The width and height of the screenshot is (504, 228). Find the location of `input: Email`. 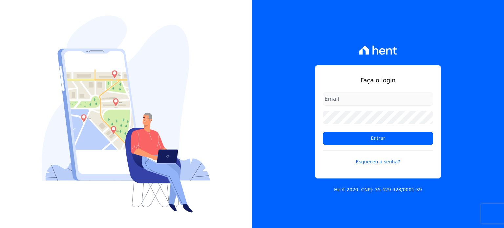

input: Email is located at coordinates (378, 99).